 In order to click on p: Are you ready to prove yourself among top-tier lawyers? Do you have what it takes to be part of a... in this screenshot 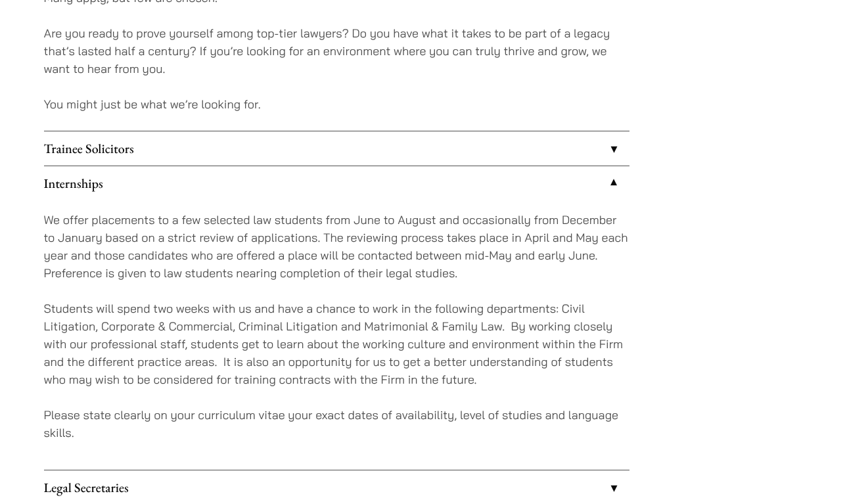, I will do `click(337, 50)`.